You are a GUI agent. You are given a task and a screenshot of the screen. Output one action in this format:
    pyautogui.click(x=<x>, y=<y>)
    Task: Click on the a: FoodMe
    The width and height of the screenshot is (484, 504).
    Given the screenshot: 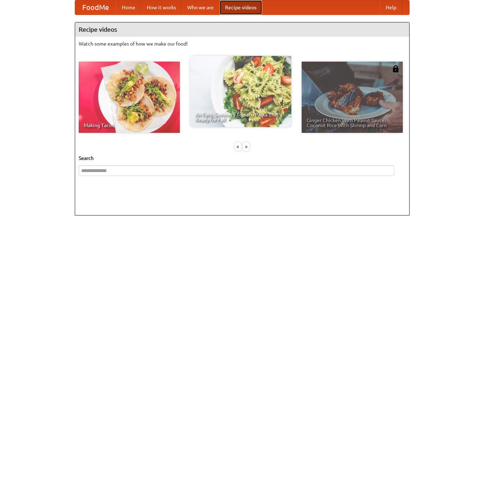 What is the action you would take?
    pyautogui.click(x=96, y=7)
    